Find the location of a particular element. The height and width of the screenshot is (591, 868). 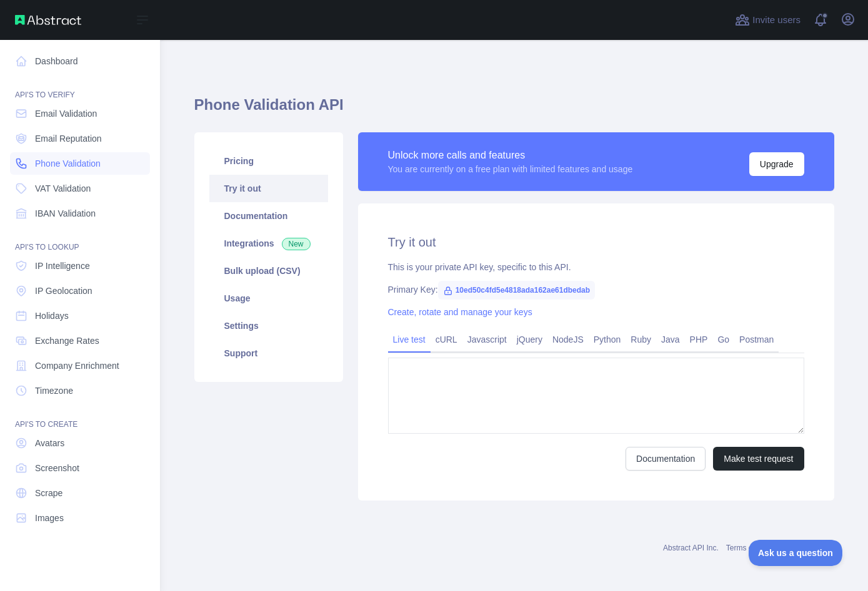

a: Ruby is located at coordinates (640, 340).